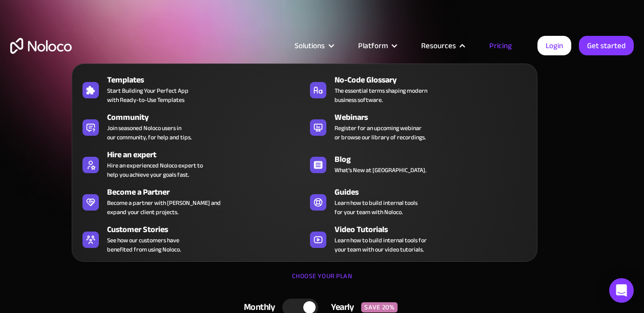 The image size is (644, 313). What do you see at coordinates (208, 155) in the screenshot?
I see `div: Hire an expert` at bounding box center [208, 155].